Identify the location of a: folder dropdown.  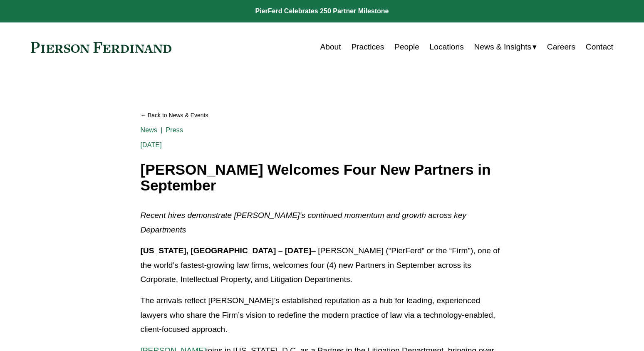
(505, 47).